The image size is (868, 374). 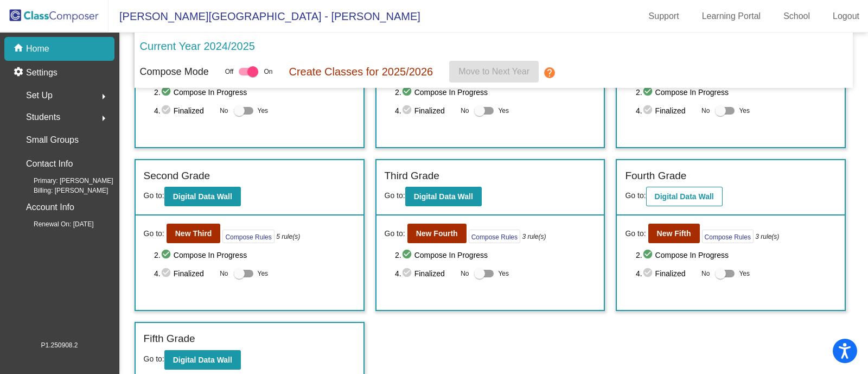 I want to click on p: Contact Info, so click(x=50, y=164).